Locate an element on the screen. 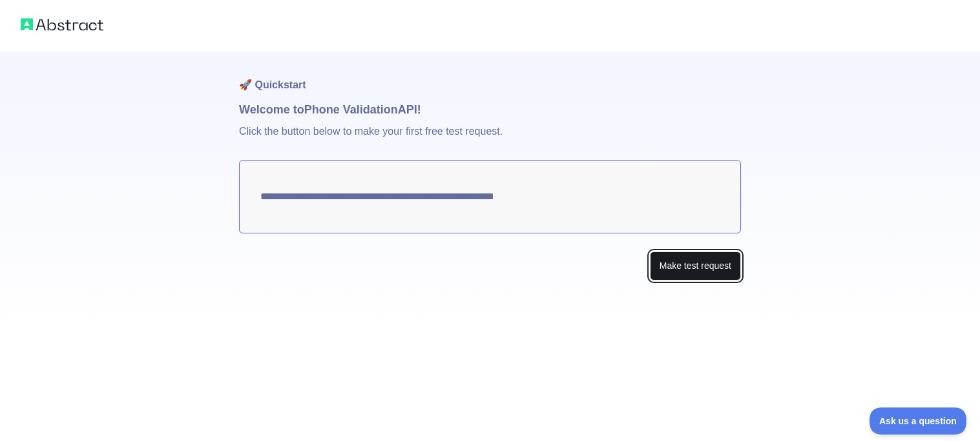 This screenshot has height=441, width=980. button: Make test request is located at coordinates (695, 266).